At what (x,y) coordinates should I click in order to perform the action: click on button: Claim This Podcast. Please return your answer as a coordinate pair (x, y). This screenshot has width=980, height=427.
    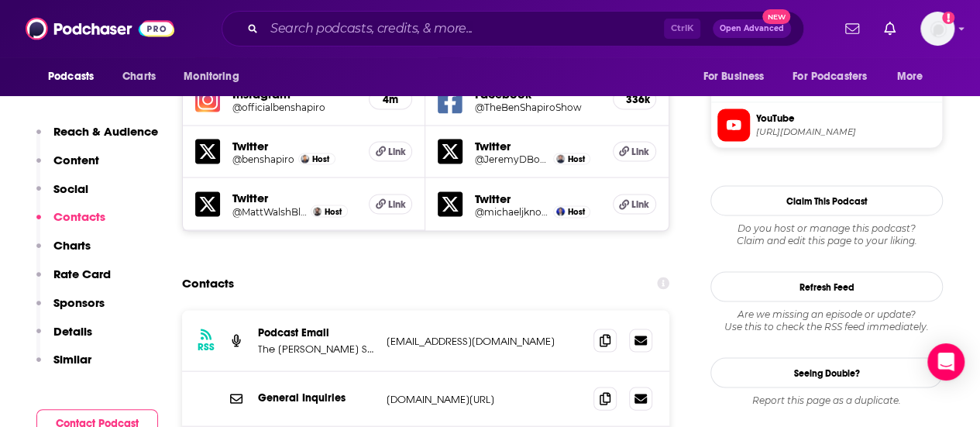
    Looking at the image, I should click on (827, 200).